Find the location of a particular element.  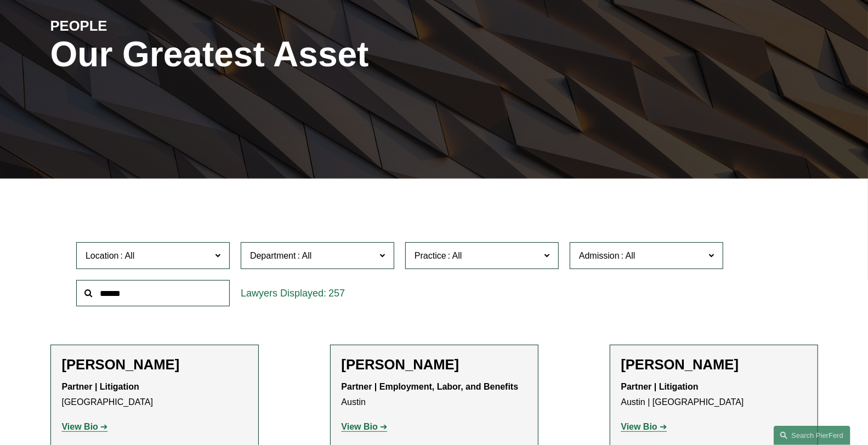

strong: Partner | Employment, Labor, and Benefits is located at coordinates (430, 386).